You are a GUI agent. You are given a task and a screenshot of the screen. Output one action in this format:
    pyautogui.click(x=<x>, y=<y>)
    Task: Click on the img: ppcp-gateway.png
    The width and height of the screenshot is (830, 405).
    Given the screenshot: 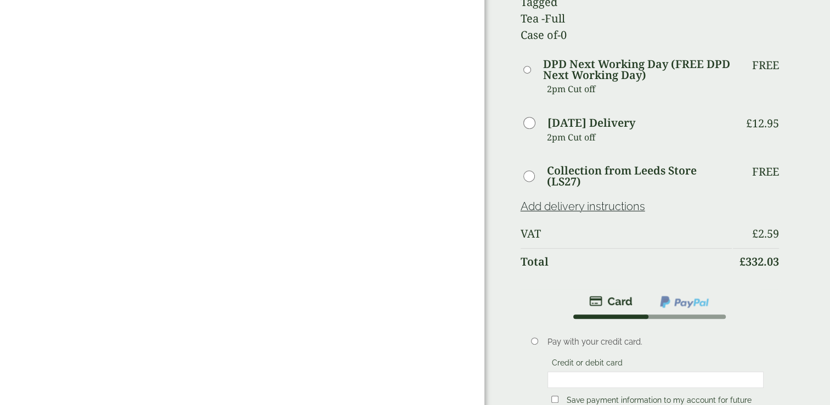 What is the action you would take?
    pyautogui.click(x=684, y=302)
    